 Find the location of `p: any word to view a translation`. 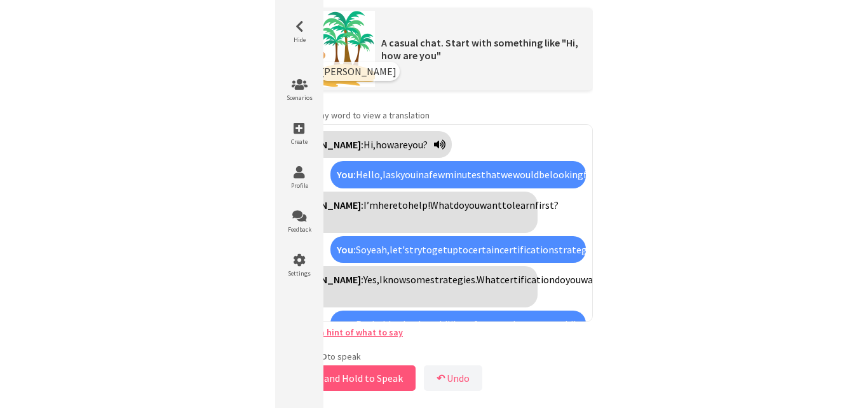

p: any word to view a translation is located at coordinates (434, 115).